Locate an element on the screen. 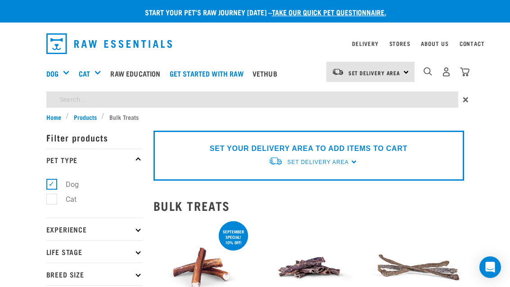 This screenshot has width=510, height=287. h2: Bulk Treats is located at coordinates (309, 205).